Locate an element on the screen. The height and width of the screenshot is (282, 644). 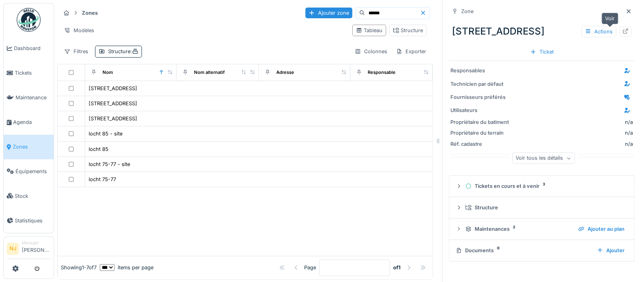
div: locht 85 - site is located at coordinates (105, 134).